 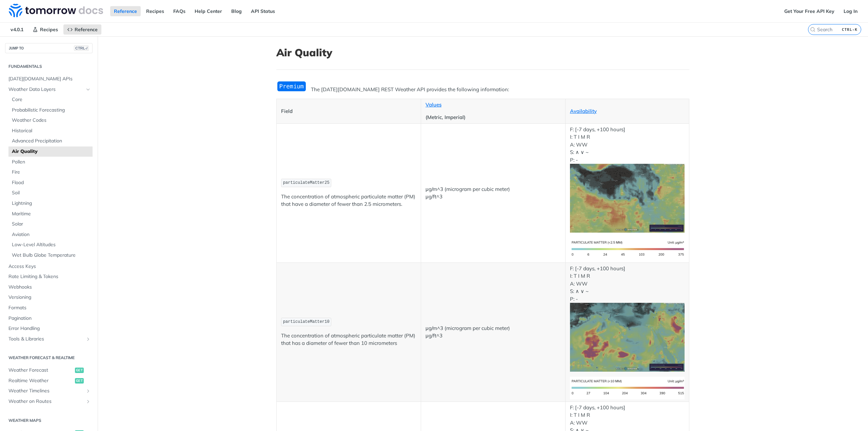 I want to click on a: Rate Limiting & Tokens, so click(x=48, y=277).